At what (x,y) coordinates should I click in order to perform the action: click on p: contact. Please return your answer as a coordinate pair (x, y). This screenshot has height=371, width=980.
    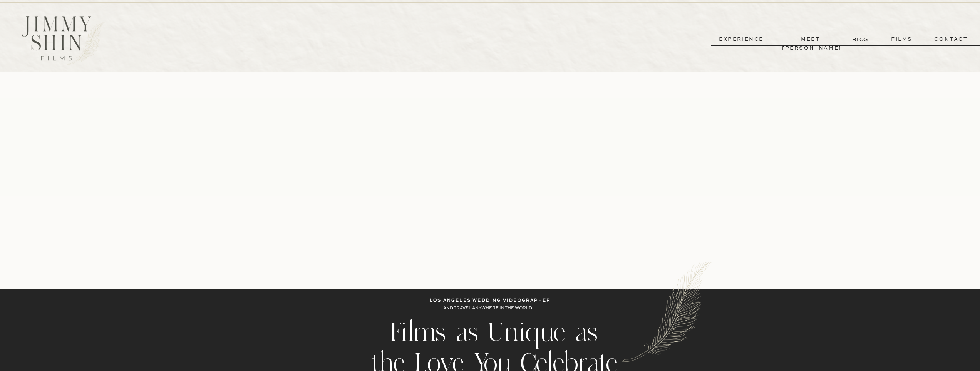
    Looking at the image, I should click on (951, 39).